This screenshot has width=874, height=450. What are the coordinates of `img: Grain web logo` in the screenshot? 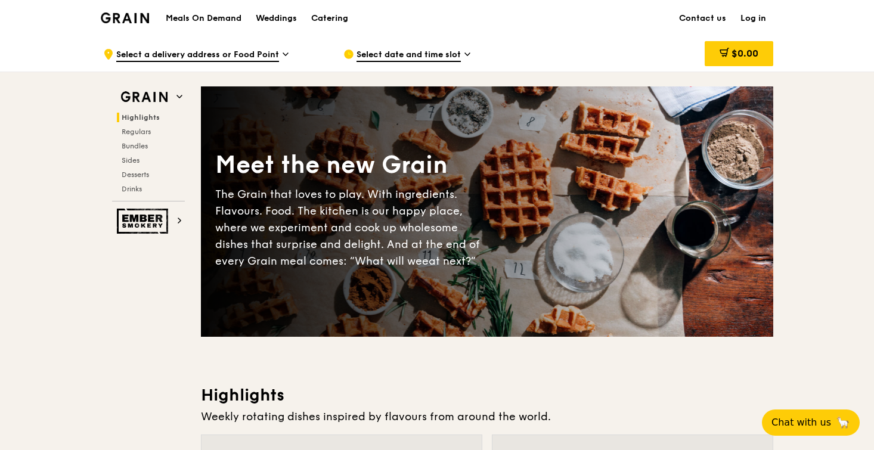 It's located at (144, 97).